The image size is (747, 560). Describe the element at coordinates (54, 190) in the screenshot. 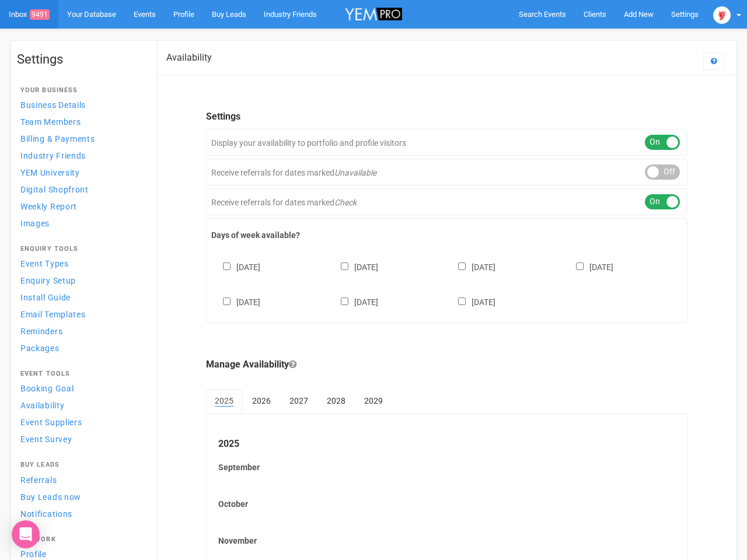

I see `span: Digital Shopfront` at that location.